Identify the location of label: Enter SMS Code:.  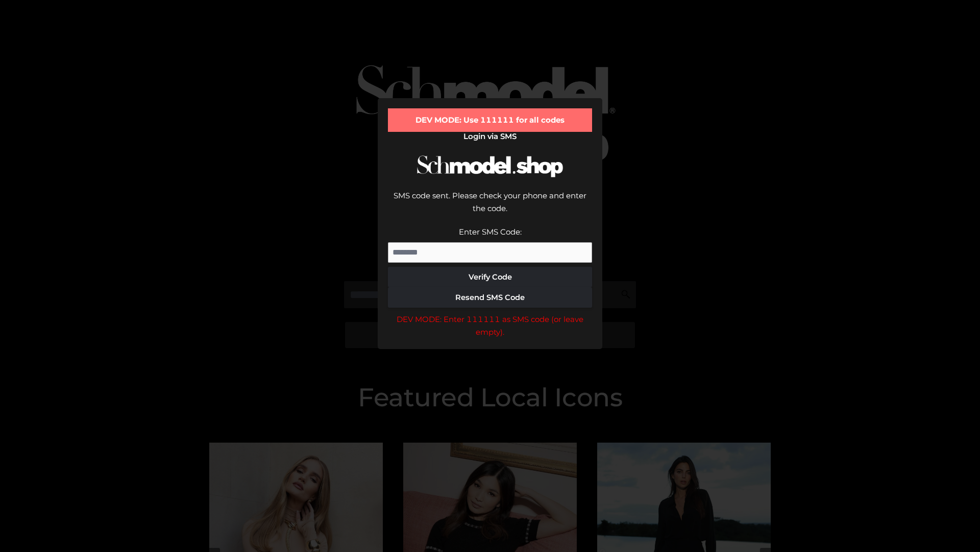
(490, 232).